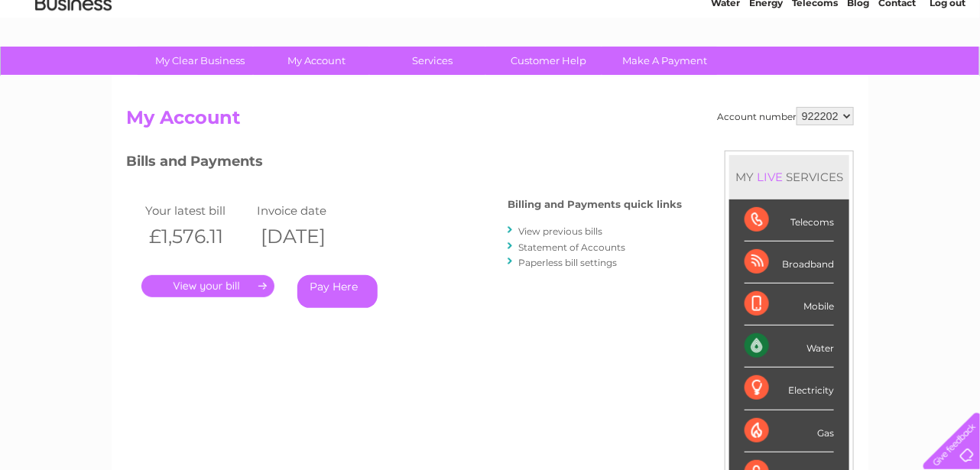  Describe the element at coordinates (857, 70) in the screenshot. I see `a: Blog` at that location.